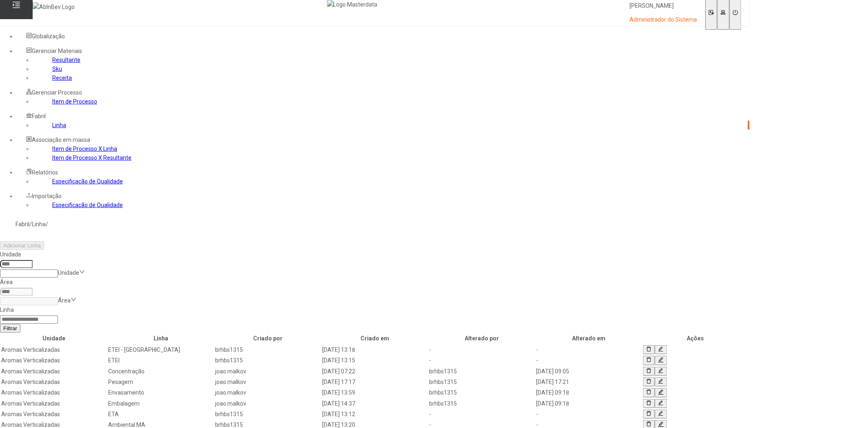  What do you see at coordinates (61, 140) in the screenshot?
I see `span: Associação em massa` at bounding box center [61, 140].